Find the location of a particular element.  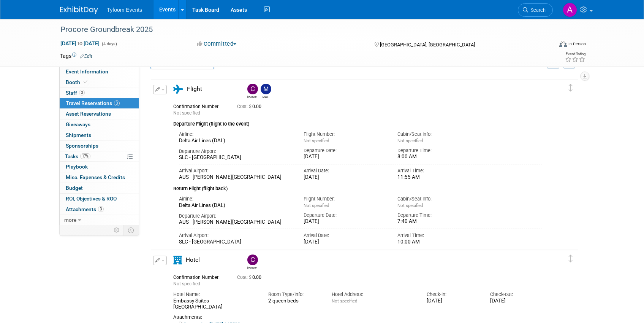

div: 10:00 AM is located at coordinates (439, 242).